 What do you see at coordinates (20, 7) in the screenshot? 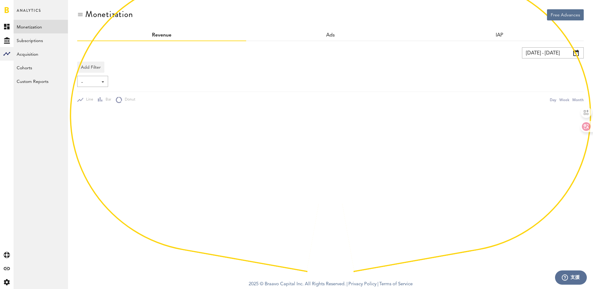
I see `span: 支援` at bounding box center [20, 7].